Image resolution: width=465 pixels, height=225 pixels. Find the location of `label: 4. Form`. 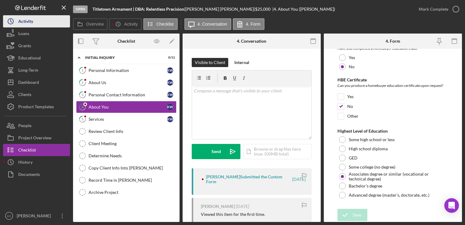

label: 4. Form is located at coordinates (253, 24).